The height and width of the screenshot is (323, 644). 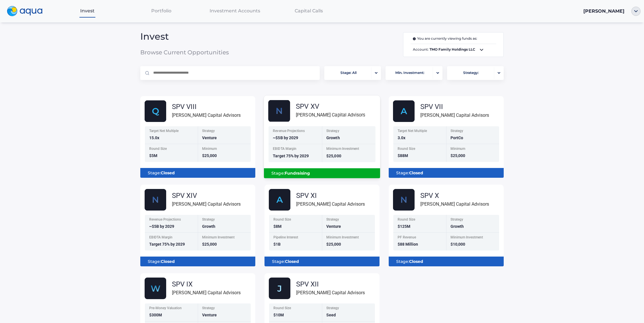 I want to click on div: Revenue Projections, so click(x=296, y=131).